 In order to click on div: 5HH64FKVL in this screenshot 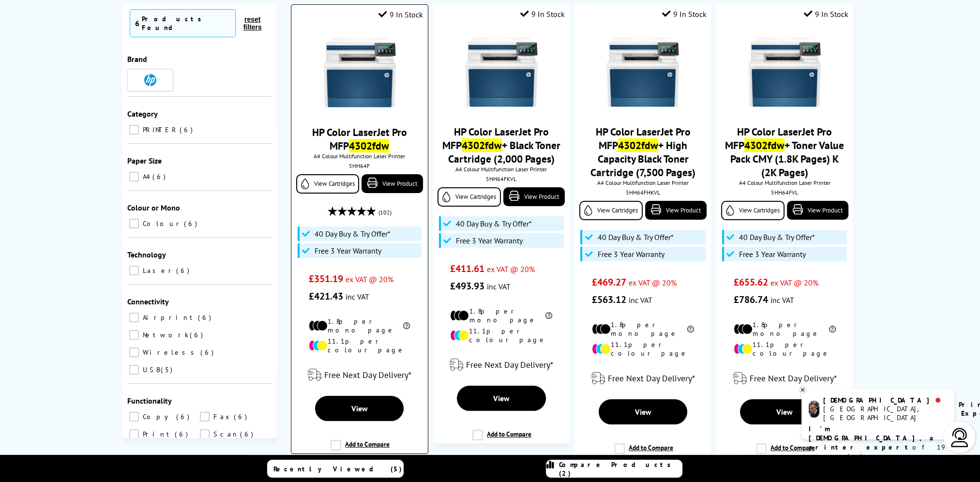, I will do `click(501, 178)`.